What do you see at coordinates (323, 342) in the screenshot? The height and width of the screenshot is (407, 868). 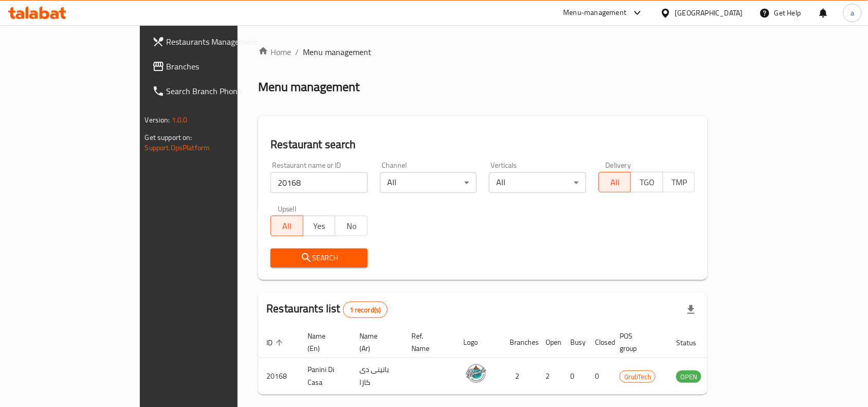 I see `span: Name (En)` at bounding box center [323, 342].